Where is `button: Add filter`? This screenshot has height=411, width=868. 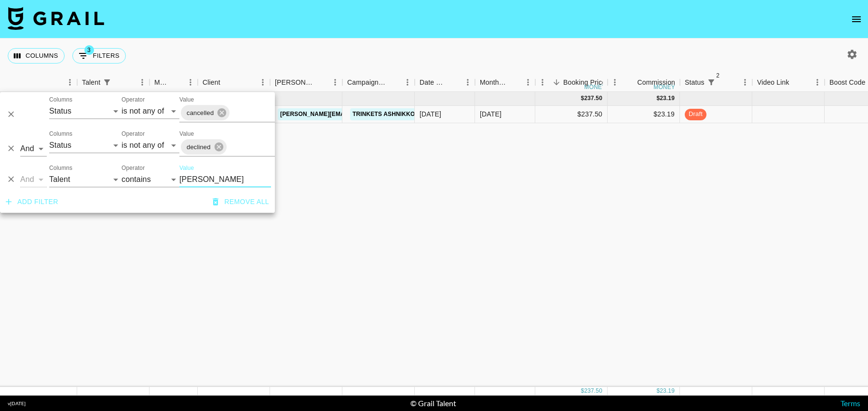 button: Add filter is located at coordinates (32, 201).